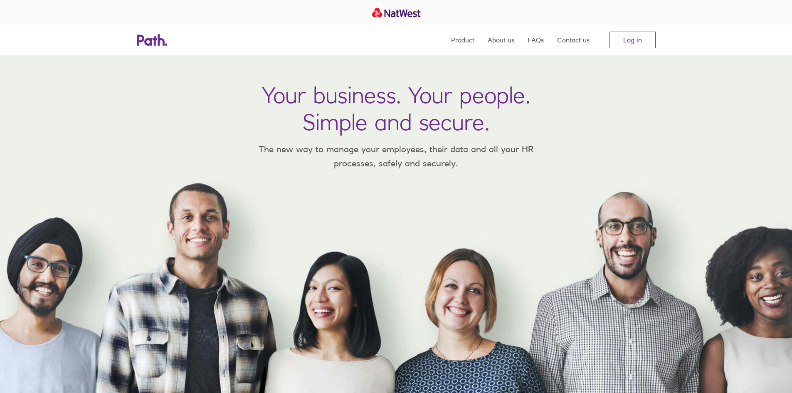 Image resolution: width=792 pixels, height=393 pixels. Describe the element at coordinates (501, 40) in the screenshot. I see `a: About us` at that location.